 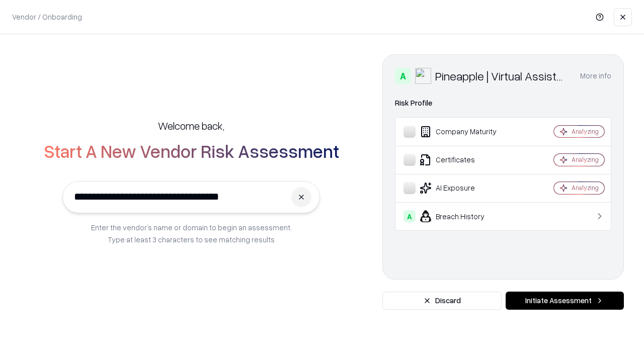 What do you see at coordinates (463, 132) in the screenshot?
I see `div: Company Maturity` at bounding box center [463, 132].